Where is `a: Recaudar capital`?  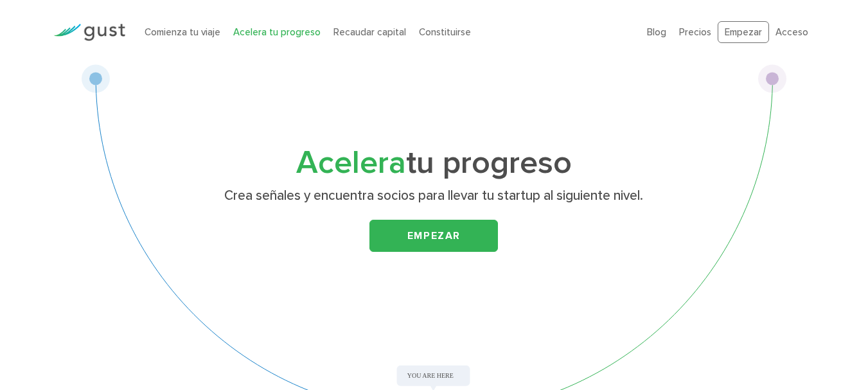 a: Recaudar capital is located at coordinates (369, 32).